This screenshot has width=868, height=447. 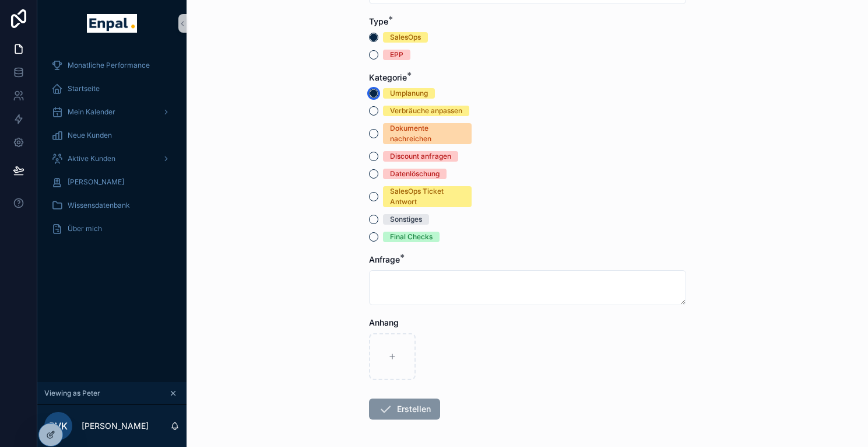 I want to click on span: Startseite, so click(x=83, y=89).